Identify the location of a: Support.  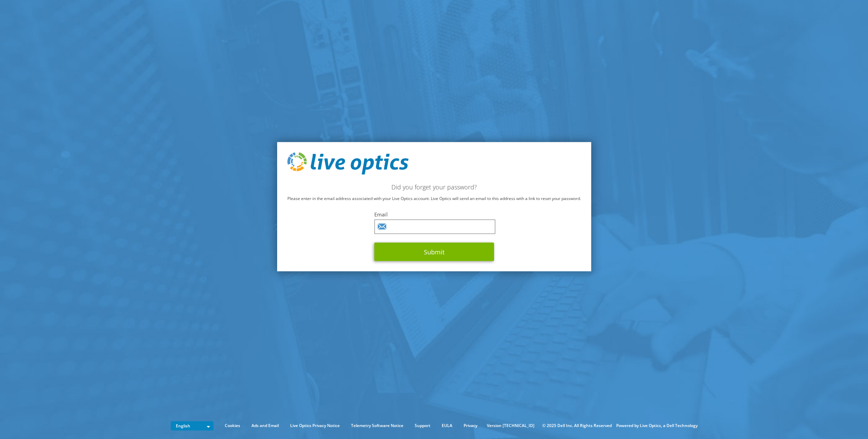
(423, 426).